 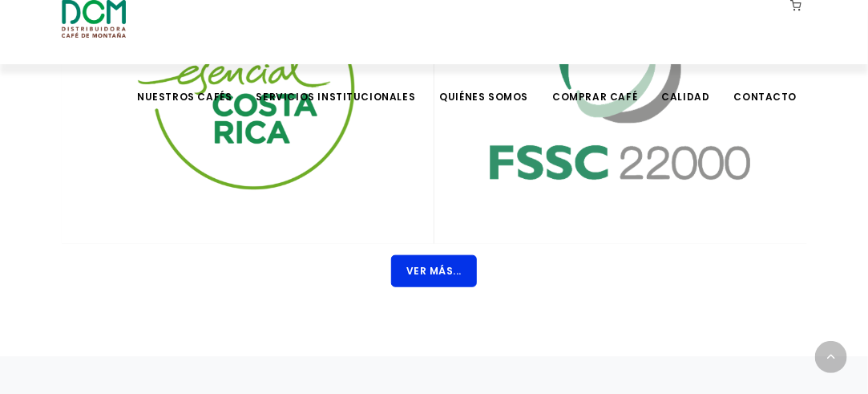 I want to click on button: Ver Más..., so click(x=434, y=271).